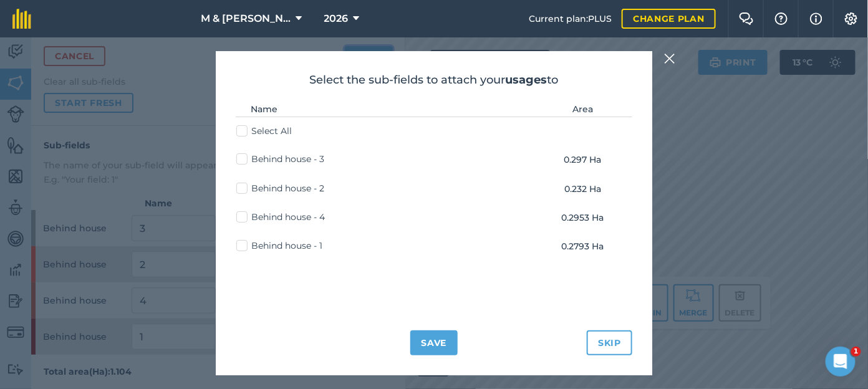 This screenshot has height=389, width=868. What do you see at coordinates (669, 59) in the screenshot?
I see `img: svg+xml;base64,PHN2ZyB4bWxucz0iaHR0cDovL3d3dy53My5vcmcvMjAwMC9zdmciIHdpZHRoPSIyMiIgaGVpZ2h0PSIzMC...` at bounding box center [669, 59].